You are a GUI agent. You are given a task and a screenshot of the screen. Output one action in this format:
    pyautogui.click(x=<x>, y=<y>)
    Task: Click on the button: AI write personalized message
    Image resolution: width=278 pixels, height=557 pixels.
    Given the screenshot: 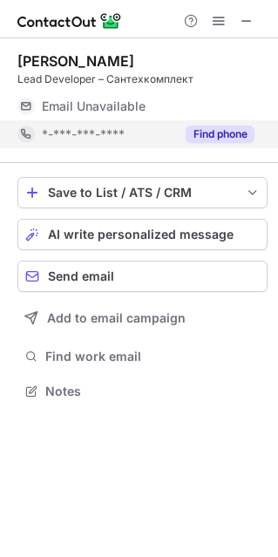 What is the action you would take?
    pyautogui.click(x=142, y=234)
    